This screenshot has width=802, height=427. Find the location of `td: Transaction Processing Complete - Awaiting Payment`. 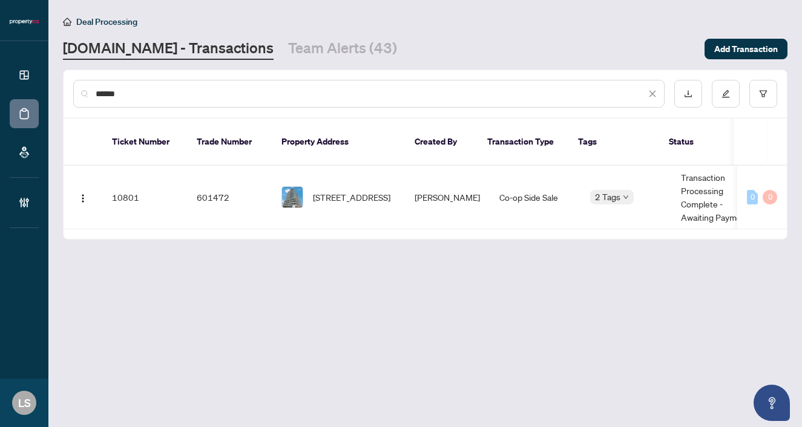

td: Transaction Processing Complete - Awaiting Payment is located at coordinates (717, 197).